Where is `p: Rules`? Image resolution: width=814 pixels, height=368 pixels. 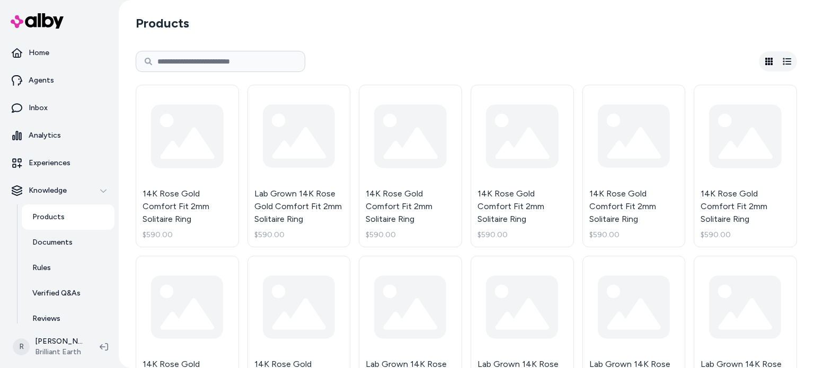
p: Rules is located at coordinates (41, 268).